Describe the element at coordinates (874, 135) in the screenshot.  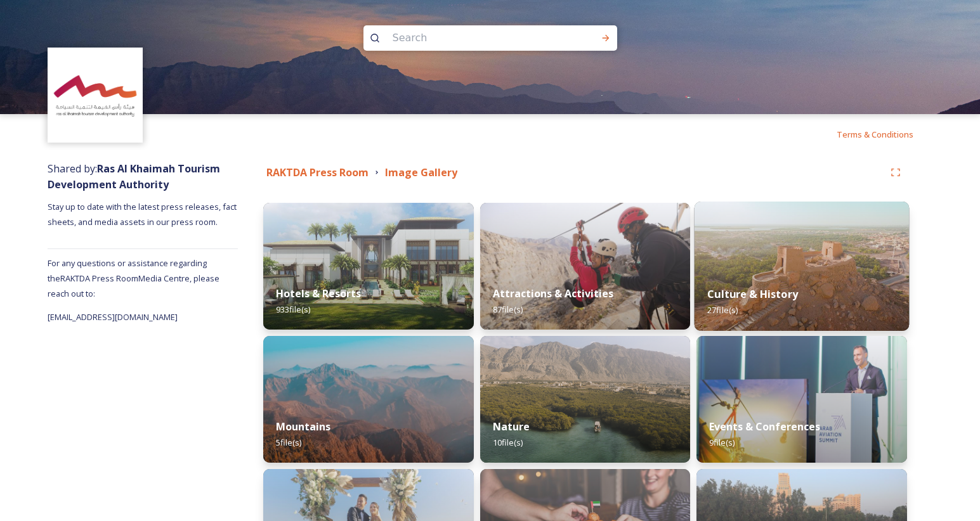
I see `span: Terms & Conditions` at that location.